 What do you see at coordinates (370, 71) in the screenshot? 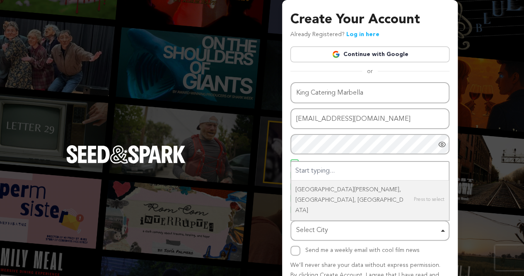
I see `span: or` at bounding box center [370, 71].